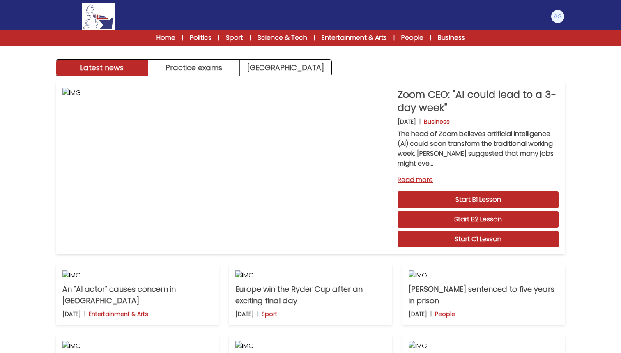 The width and height of the screenshot is (621, 353). Describe the element at coordinates (445, 314) in the screenshot. I see `p: People` at that location.